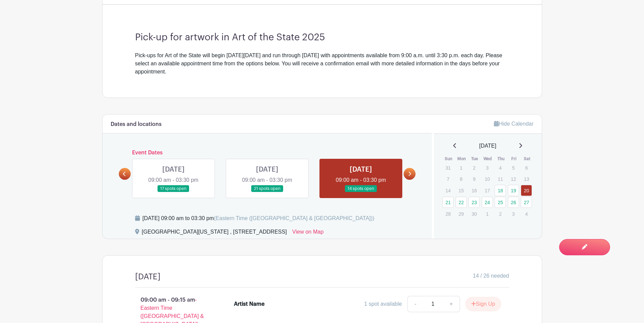 The width and height of the screenshot is (644, 323). I want to click on p: 5, so click(513, 167).